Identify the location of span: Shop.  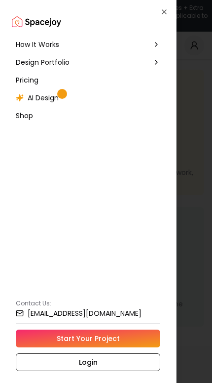
(24, 116).